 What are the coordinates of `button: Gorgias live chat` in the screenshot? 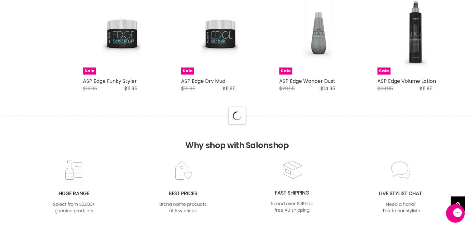 It's located at (12, 12).